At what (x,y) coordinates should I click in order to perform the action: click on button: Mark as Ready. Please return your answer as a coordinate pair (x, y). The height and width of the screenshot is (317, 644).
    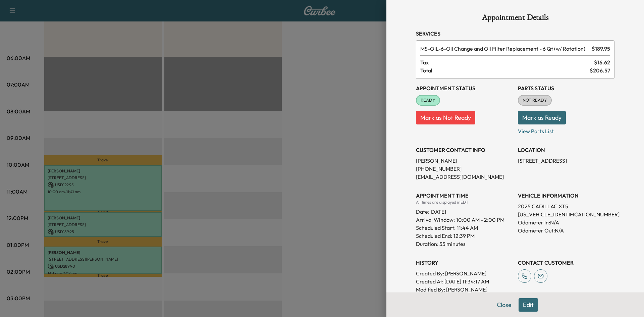
    Looking at the image, I should click on (542, 118).